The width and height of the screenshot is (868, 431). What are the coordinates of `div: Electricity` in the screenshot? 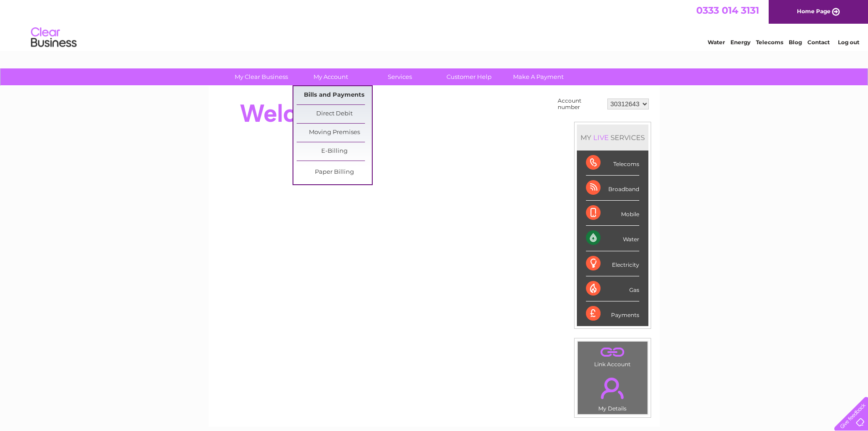 It's located at (612, 264).